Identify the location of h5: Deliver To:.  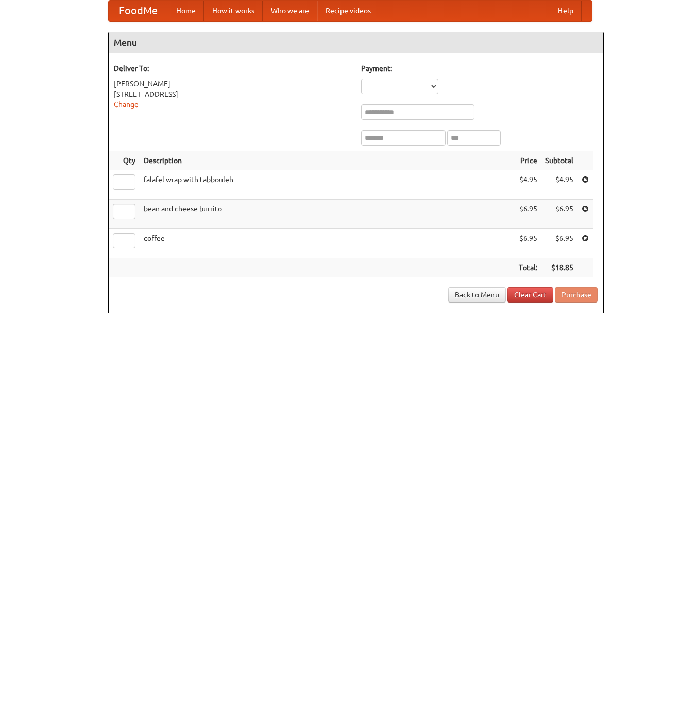
(233, 68).